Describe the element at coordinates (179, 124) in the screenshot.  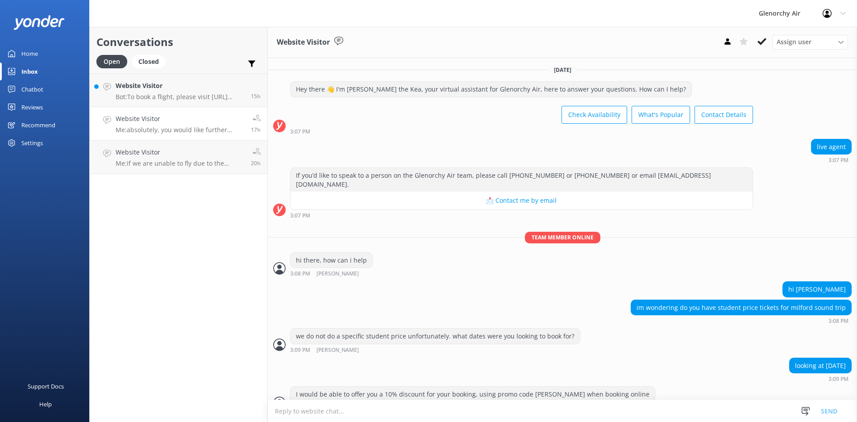
I see `a: Website VisitorMe:absolutely, you would like further information on a charter? I can definitely s...` at that location.